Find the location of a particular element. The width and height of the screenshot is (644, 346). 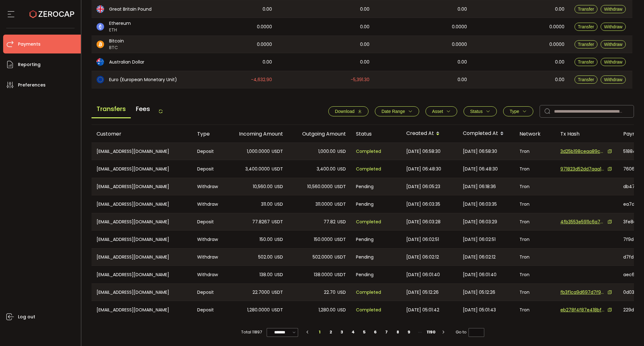

span: 1,000.0000 is located at coordinates (258, 152).